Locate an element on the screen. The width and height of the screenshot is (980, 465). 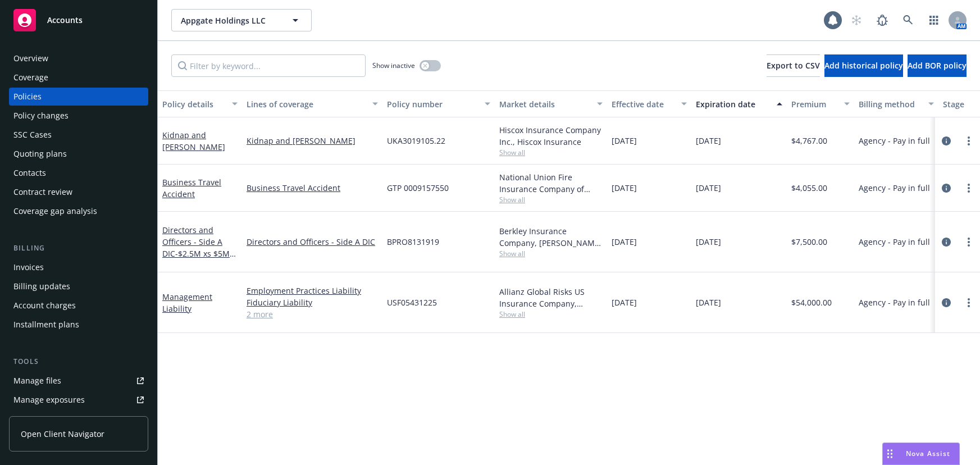
span: Open Client Navigator is located at coordinates (62, 434).